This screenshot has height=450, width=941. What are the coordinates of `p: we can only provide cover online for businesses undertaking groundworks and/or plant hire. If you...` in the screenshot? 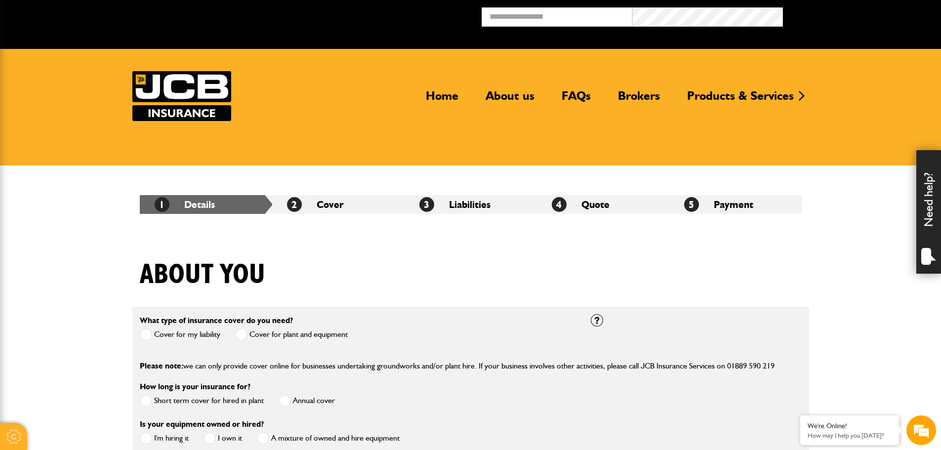 It's located at (471, 366).